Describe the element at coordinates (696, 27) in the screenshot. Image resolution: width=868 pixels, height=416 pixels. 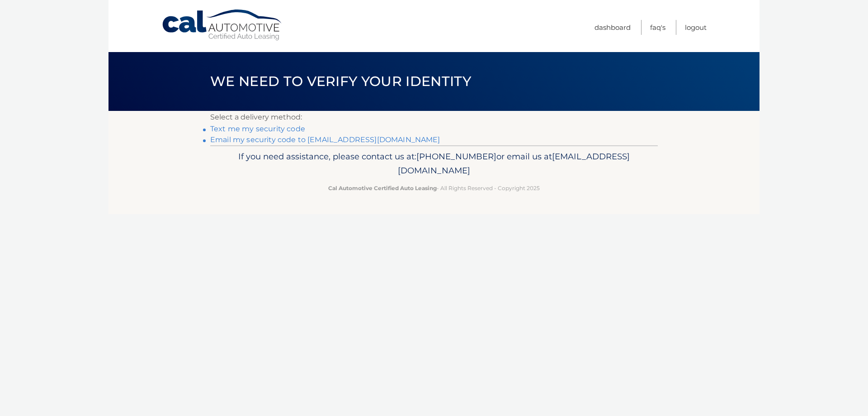
I see `a: Logout` at that location.